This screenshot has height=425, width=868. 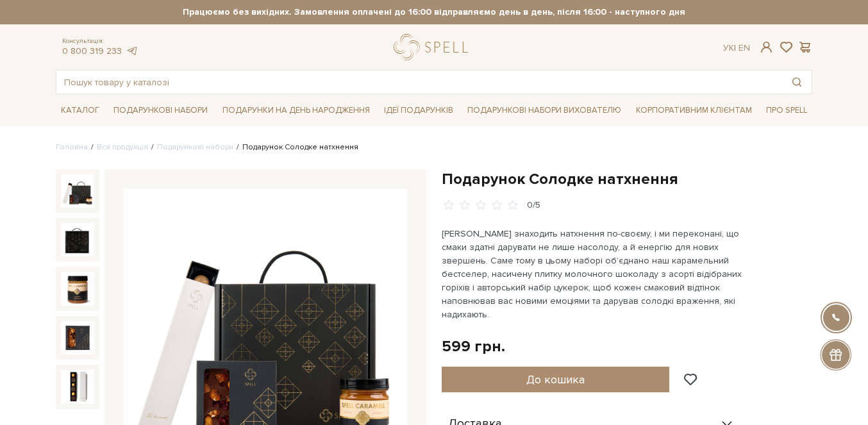 I want to click on div: Ук, so click(x=737, y=48).